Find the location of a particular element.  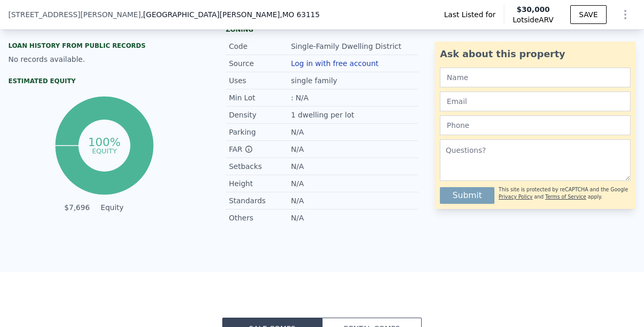

div: Ask about this property is located at coordinates (535, 54).